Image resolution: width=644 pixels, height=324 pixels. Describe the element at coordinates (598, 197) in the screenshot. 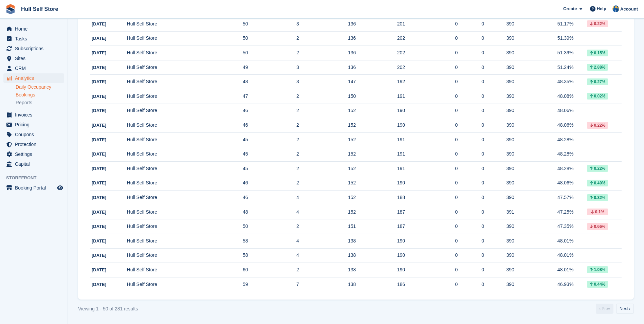

I see `div: 0.32%` at that location.